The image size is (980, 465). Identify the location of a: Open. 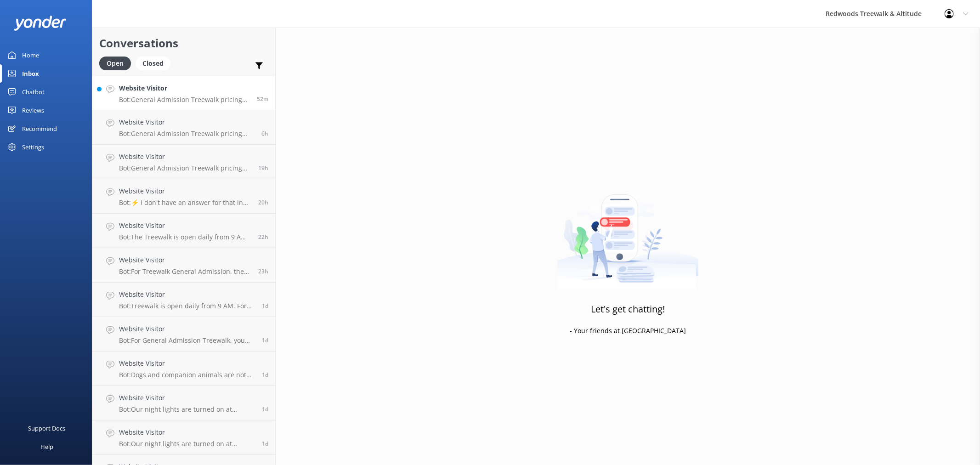
(117, 63).